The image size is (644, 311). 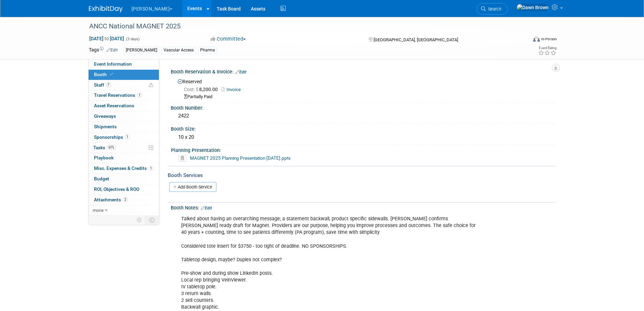 I want to click on div: In-Person, so click(x=548, y=39).